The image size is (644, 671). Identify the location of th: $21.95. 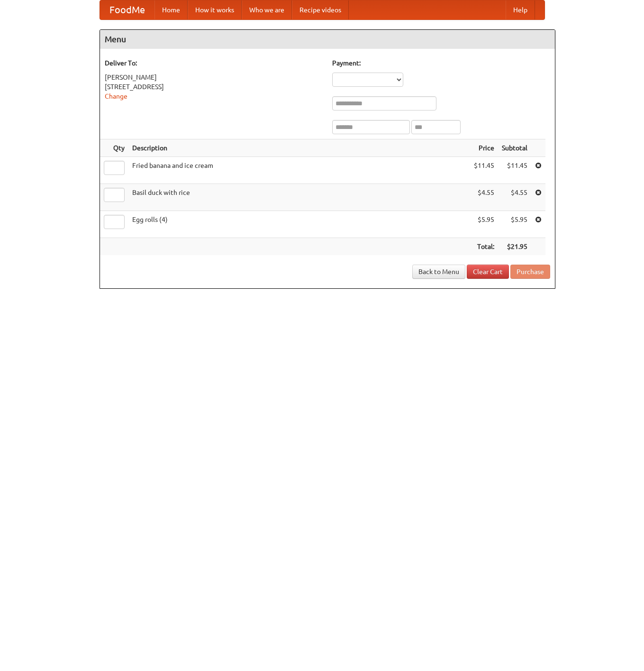
(515, 247).